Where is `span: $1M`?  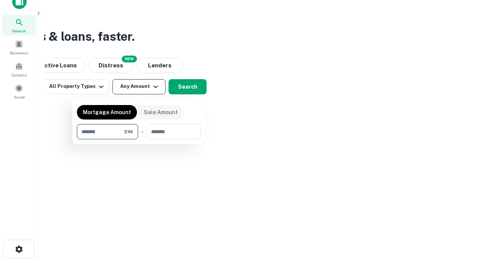 span: $1M is located at coordinates (128, 132).